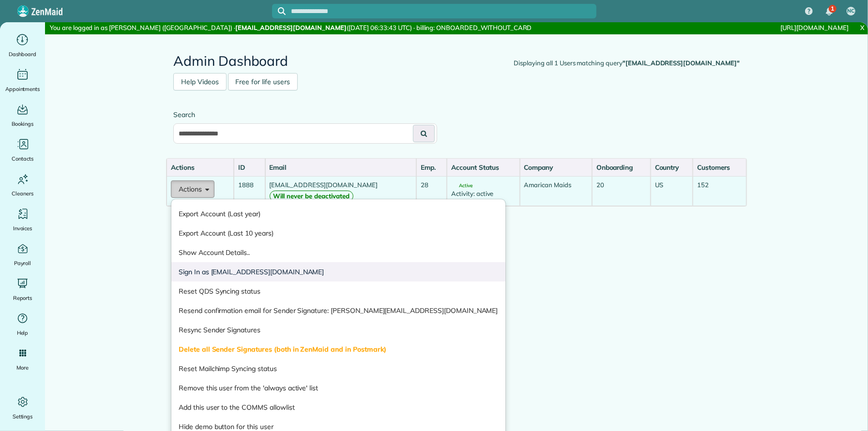 Image resolution: width=868 pixels, height=431 pixels. Describe the element at coordinates (627, 64) in the screenshot. I see `div: Displaying all 1 Users matching query` at that location.